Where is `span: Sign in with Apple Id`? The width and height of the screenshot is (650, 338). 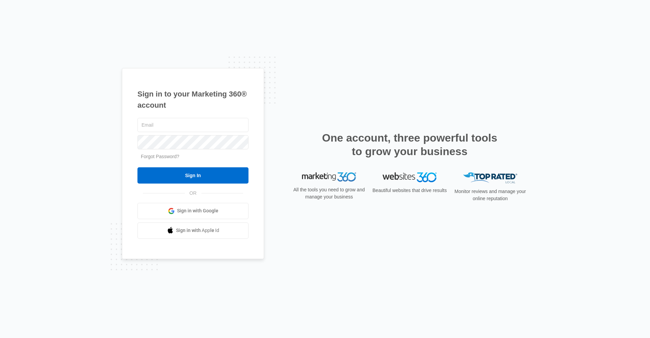 span: Sign in with Apple Id is located at coordinates (198, 230).